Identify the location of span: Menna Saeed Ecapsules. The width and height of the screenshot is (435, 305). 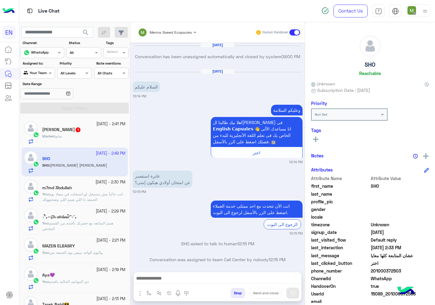
(171, 32).